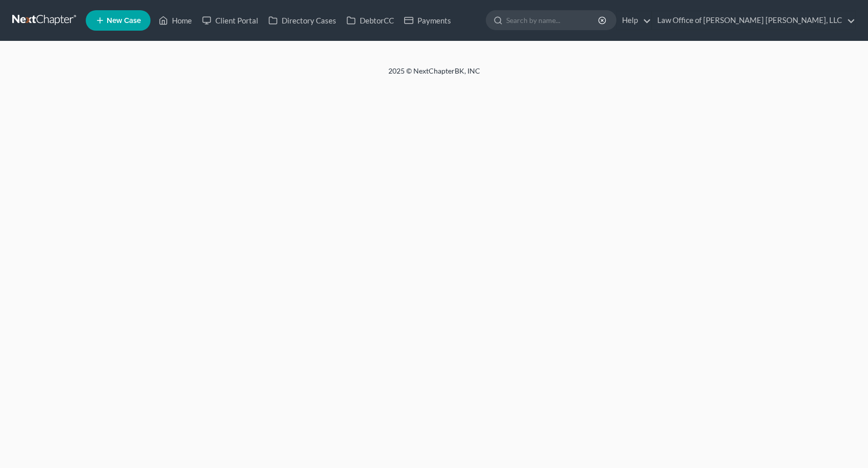 This screenshot has width=868, height=468. What do you see at coordinates (634, 21) in the screenshot?
I see `a: Help` at bounding box center [634, 21].